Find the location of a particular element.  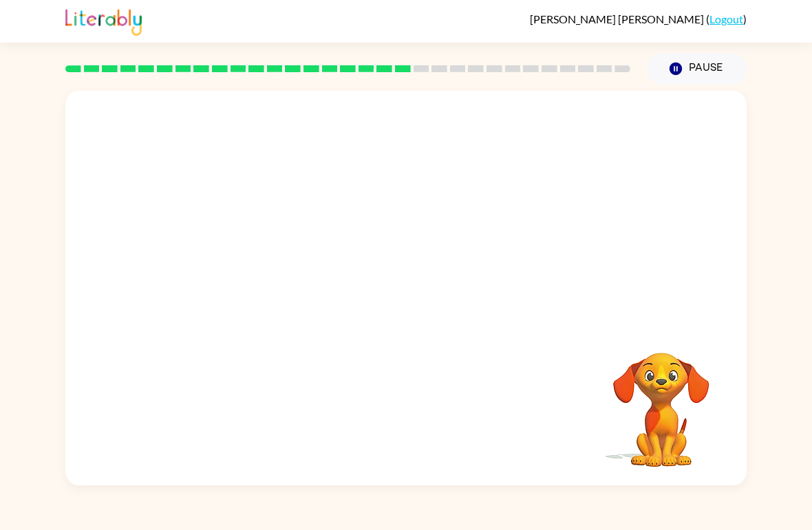

video: Your browser must support playing .mp4 files to use Literably. Please try using another browser. is located at coordinates (661, 401).